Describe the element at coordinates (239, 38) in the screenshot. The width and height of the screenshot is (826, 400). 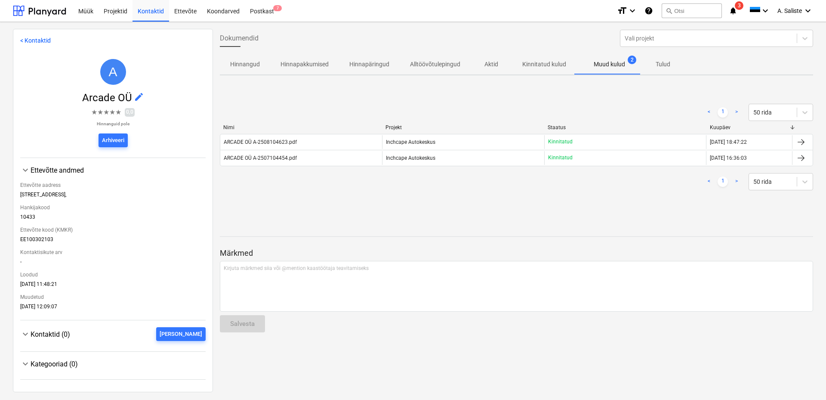
I see `span: Dokumendid` at that location.